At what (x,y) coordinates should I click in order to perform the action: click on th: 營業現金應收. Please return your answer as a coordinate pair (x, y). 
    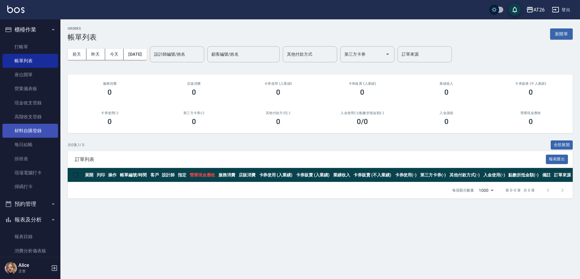
    Looking at the image, I should click on (203, 175).